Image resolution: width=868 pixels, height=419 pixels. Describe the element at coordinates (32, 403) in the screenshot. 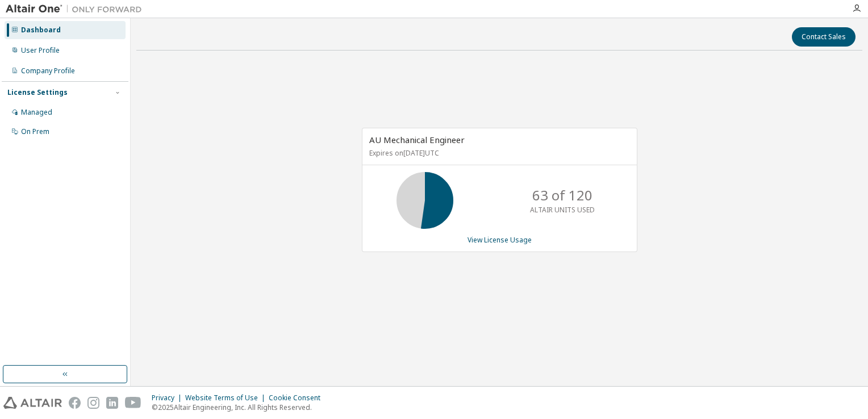

I see `img: altair_logo.svg` at that location.